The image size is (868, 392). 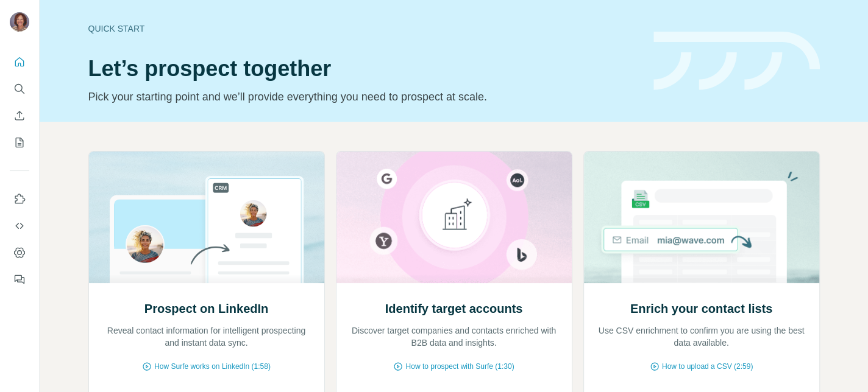 I want to click on span: How to upload a CSV (2:59), so click(x=707, y=367).